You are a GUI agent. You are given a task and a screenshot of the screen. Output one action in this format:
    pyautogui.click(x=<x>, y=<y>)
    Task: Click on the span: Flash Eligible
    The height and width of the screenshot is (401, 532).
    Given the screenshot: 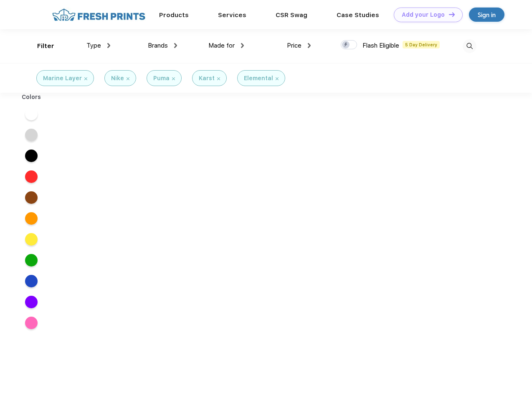 What is the action you would take?
    pyautogui.click(x=381, y=46)
    